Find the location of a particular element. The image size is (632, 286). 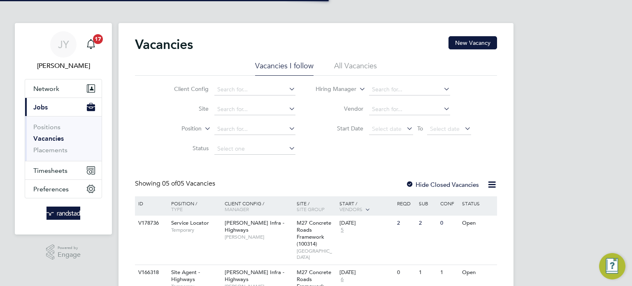

label: Status is located at coordinates (185, 148).